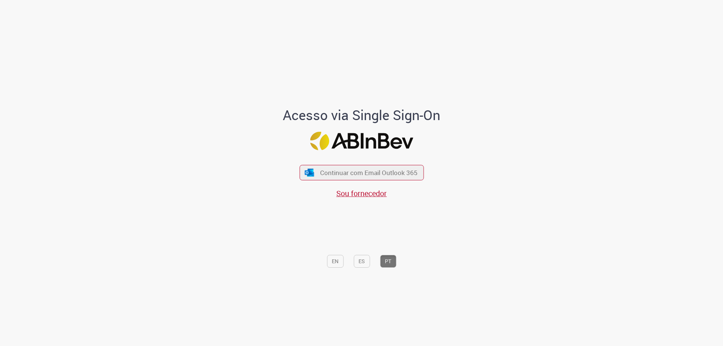  What do you see at coordinates (361, 115) in the screenshot?
I see `h1: Acesso via Single Sign-On` at bounding box center [361, 115].